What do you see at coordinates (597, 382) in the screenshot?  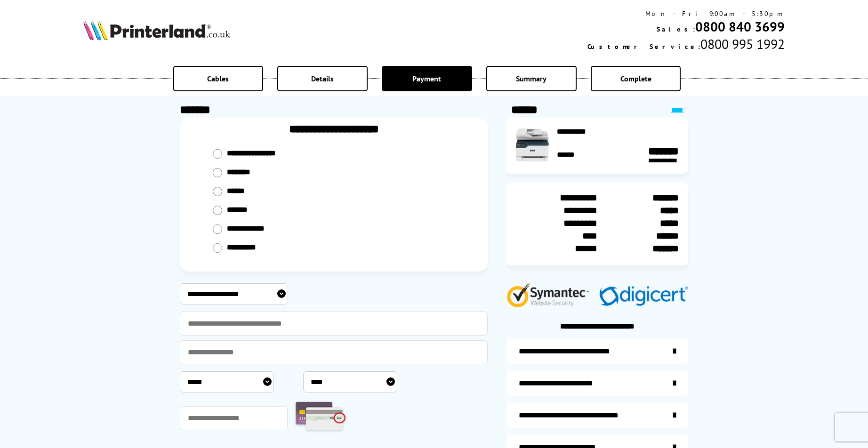 I see `a: items-arrive` at bounding box center [597, 382].